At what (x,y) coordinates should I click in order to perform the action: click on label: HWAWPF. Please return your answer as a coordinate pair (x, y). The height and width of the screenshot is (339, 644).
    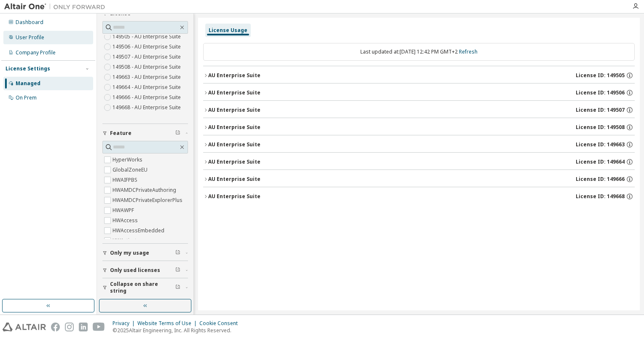
    Looking at the image, I should click on (124, 210).